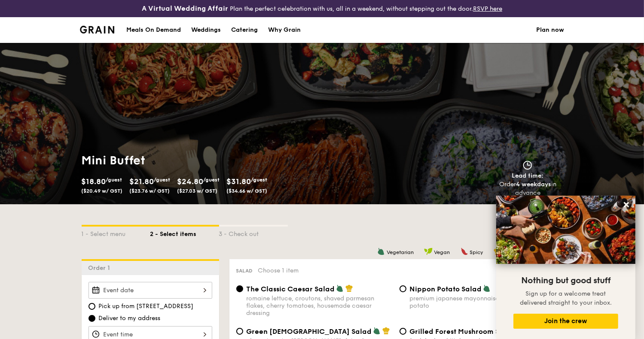  What do you see at coordinates (101, 268) in the screenshot?
I see `span: Order 1` at bounding box center [101, 268].